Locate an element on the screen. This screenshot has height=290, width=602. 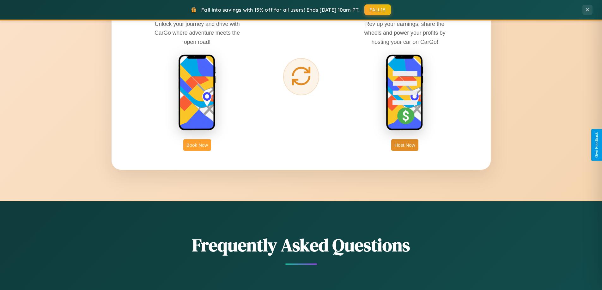
img: host phone is located at coordinates (405, 93).